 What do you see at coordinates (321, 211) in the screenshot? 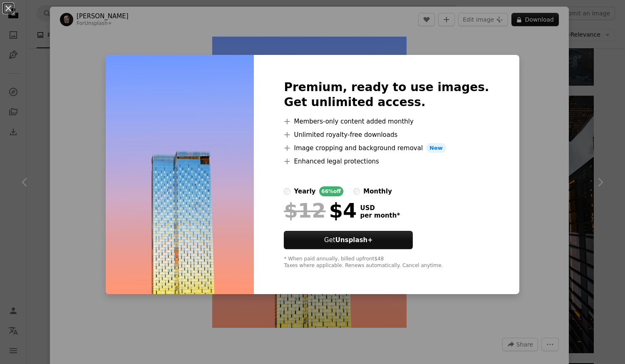
I see `div: $4` at bounding box center [321, 211].